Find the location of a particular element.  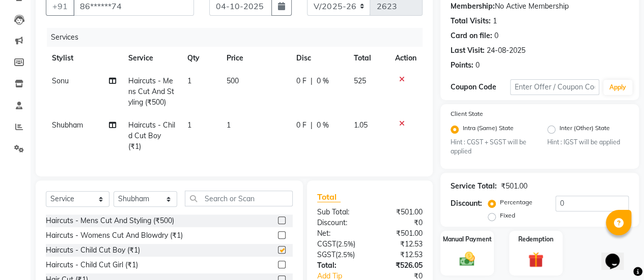

span: Haircuts - Child Cut Boy (₹1) is located at coordinates (152, 136).